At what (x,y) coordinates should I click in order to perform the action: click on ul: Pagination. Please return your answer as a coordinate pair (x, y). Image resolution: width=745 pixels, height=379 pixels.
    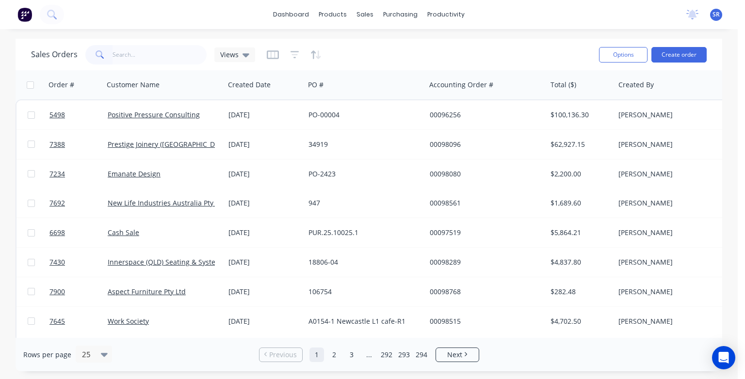
    Looking at the image, I should click on (369, 355).